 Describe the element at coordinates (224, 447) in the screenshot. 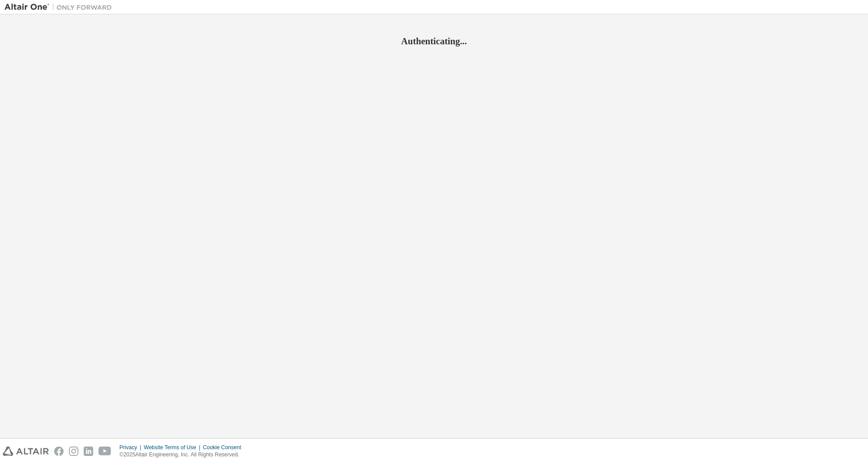

I see `div: Cookie Consent` at that location.